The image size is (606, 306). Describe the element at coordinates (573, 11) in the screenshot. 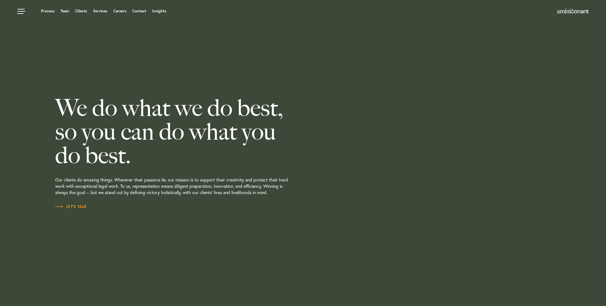

I see `img: Amini & Conant` at that location.